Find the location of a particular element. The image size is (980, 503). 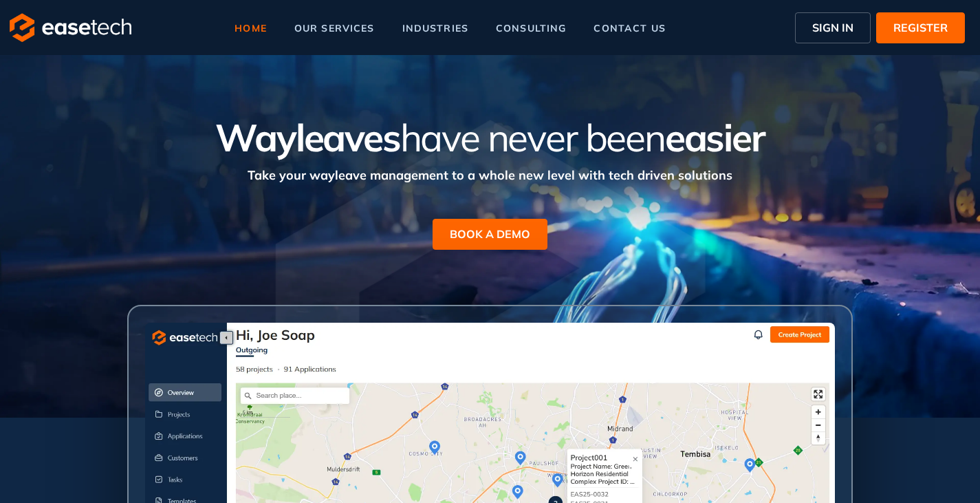

span: SIGN IN is located at coordinates (832, 27).